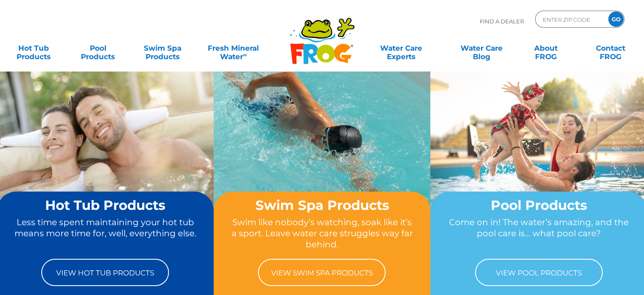 Image resolution: width=644 pixels, height=295 pixels. What do you see at coordinates (539, 233) in the screenshot?
I see `p: Come on in! The water’s amazing, and the pool care is… what pool care?` at bounding box center [539, 233].